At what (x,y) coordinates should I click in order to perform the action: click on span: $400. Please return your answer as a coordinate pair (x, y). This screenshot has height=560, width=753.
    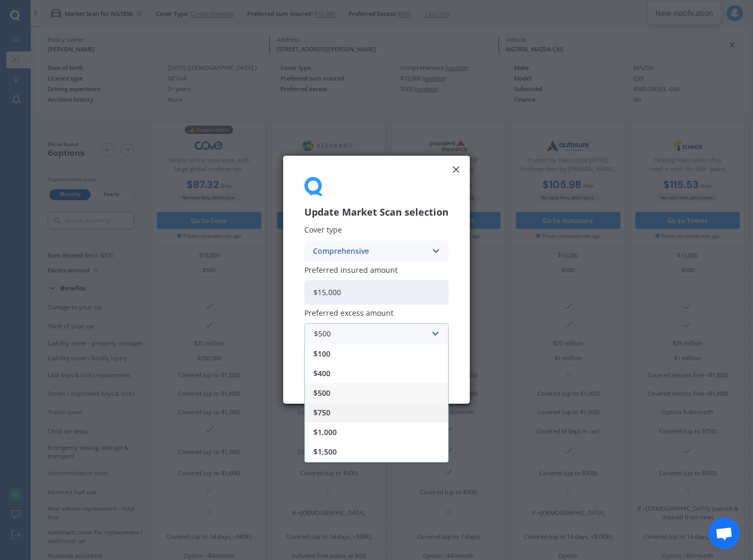
    Looking at the image, I should click on (322, 374).